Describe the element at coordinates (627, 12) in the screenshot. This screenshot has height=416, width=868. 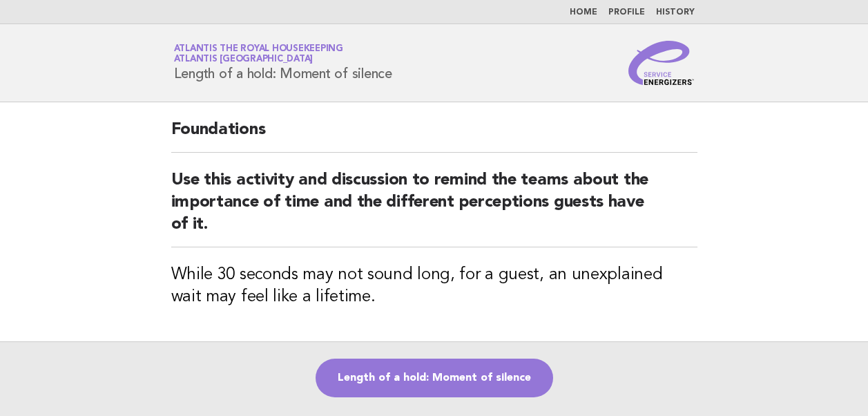
I see `a: Profile` at that location.